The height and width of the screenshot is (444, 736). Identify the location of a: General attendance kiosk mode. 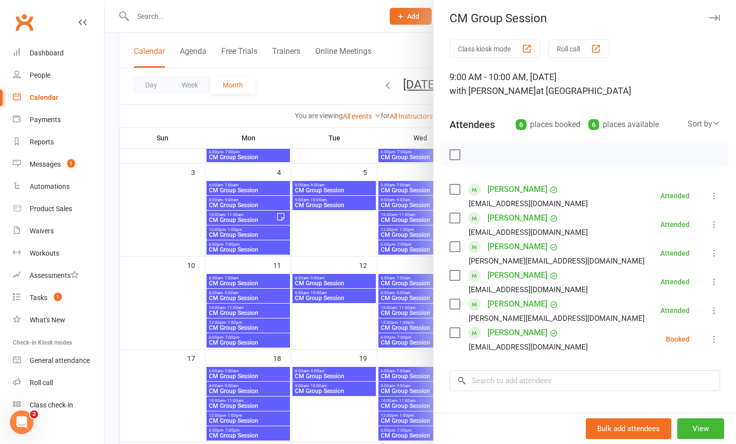
(58, 360).